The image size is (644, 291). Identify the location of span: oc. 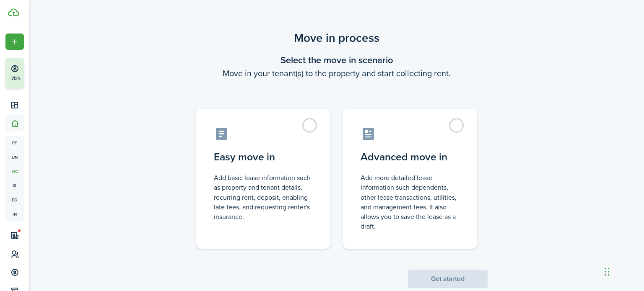
(14, 172).